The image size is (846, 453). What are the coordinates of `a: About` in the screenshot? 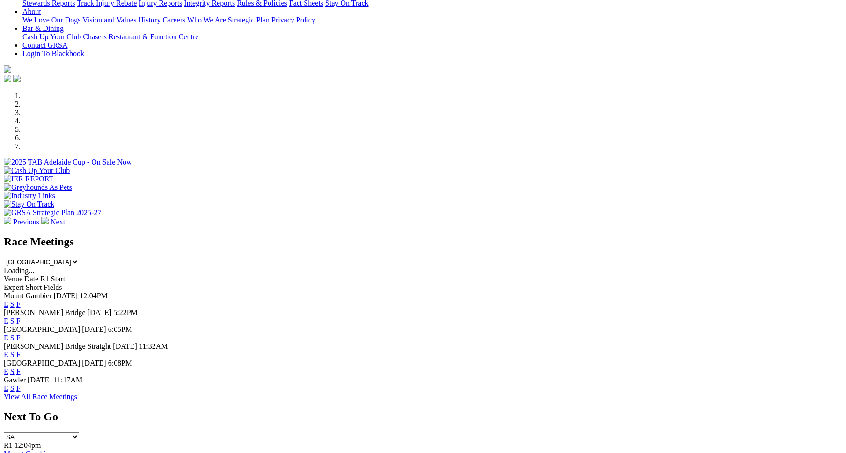 It's located at (32, 11).